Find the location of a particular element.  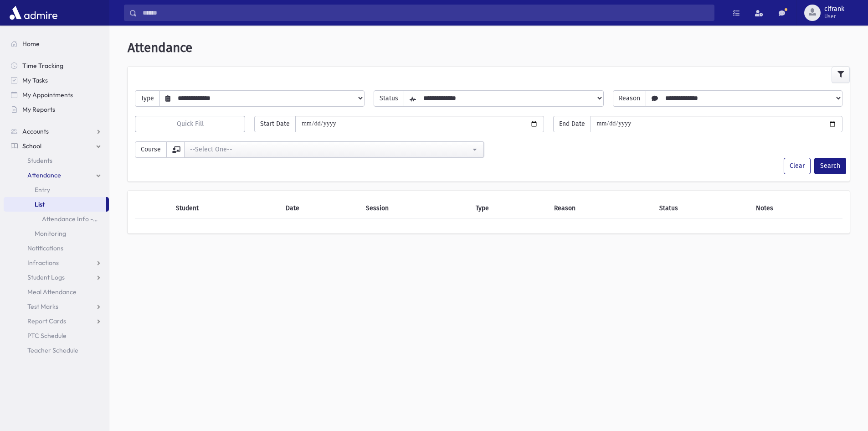

span: Start Date is located at coordinates (275, 124).